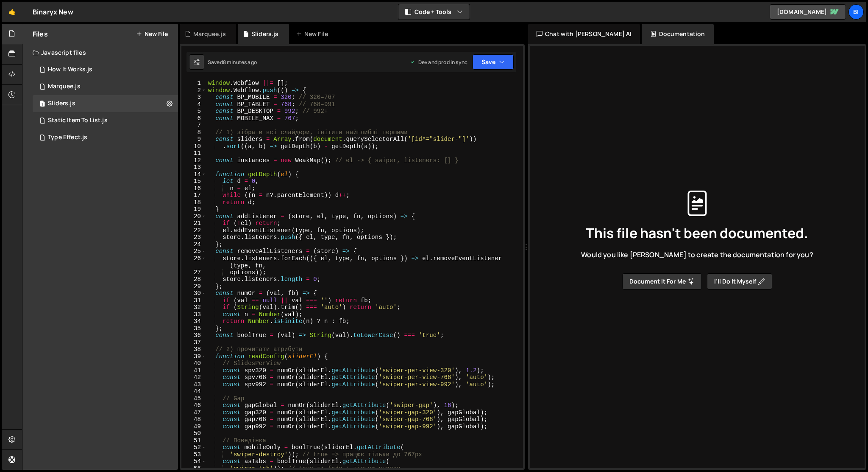 Image resolution: width=868 pixels, height=472 pixels. What do you see at coordinates (493, 62) in the screenshot?
I see `button: Save` at bounding box center [493, 62].